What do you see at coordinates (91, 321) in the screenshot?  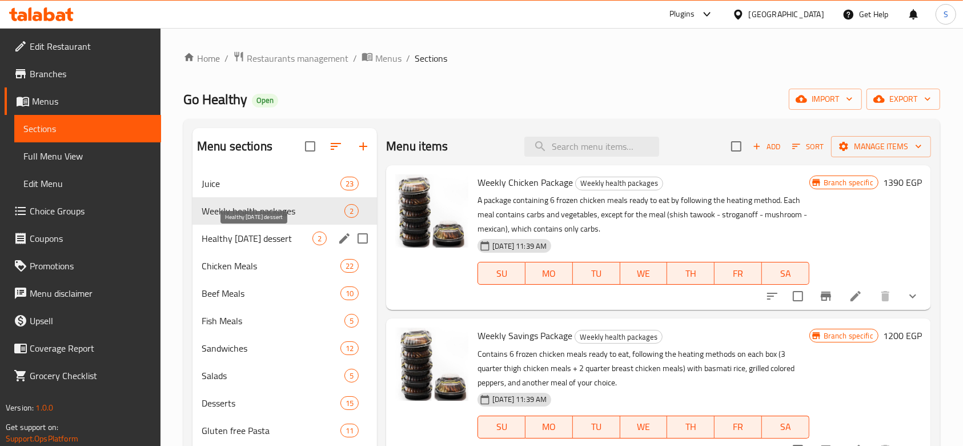 I see `span: Upsell` at bounding box center [91, 321].